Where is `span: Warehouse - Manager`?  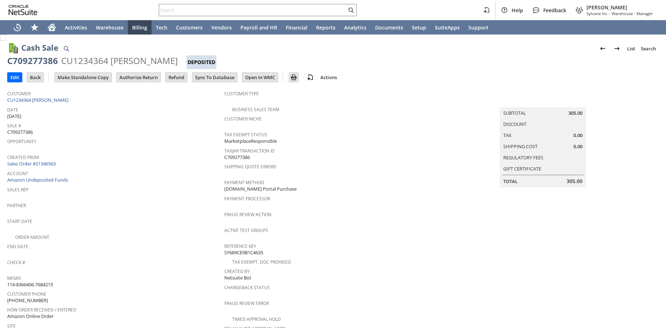
span: Warehouse - Manager is located at coordinates (632, 13).